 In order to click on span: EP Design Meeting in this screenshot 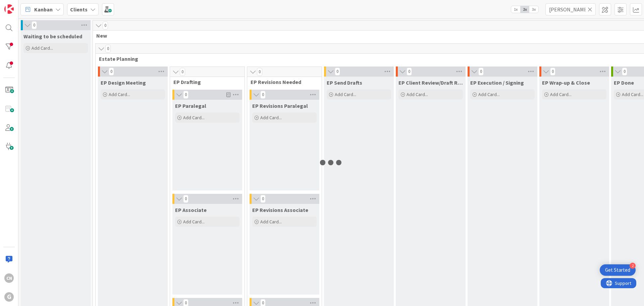, I will do `click(123, 83)`.